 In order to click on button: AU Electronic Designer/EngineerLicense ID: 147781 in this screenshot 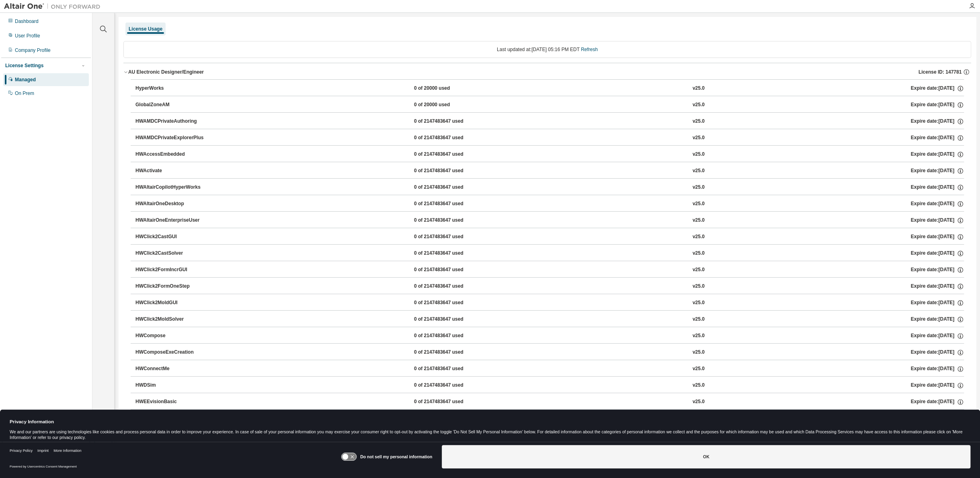, I will do `click(547, 72)`.